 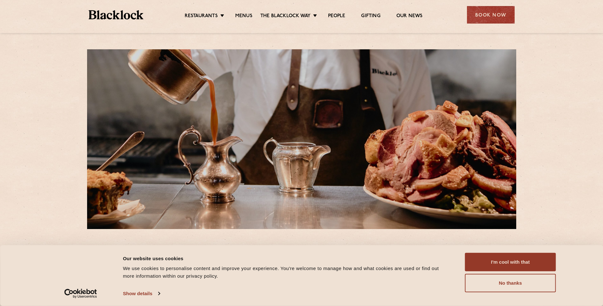 What do you see at coordinates (142, 294) in the screenshot?
I see `a: Show details` at bounding box center [142, 294].